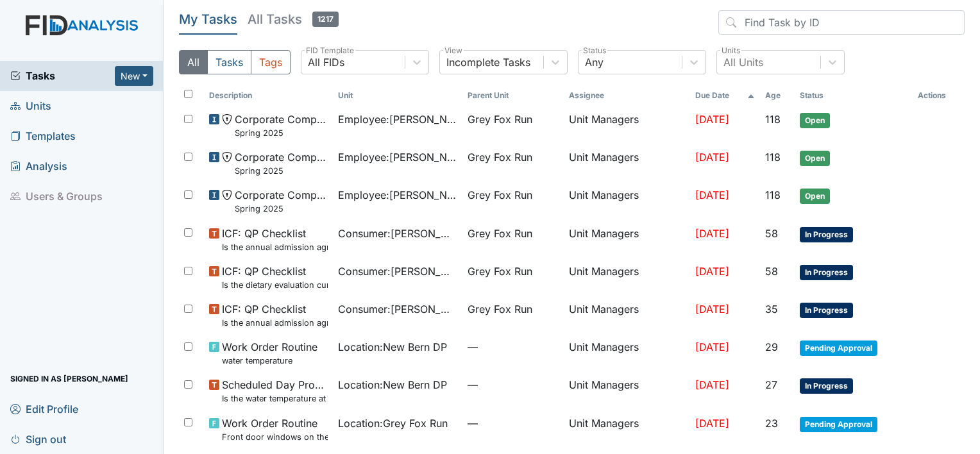 This screenshot has height=454, width=980. Describe the element at coordinates (275, 429) in the screenshot. I see `span: Work Order Routine Front door windows on the door` at that location.